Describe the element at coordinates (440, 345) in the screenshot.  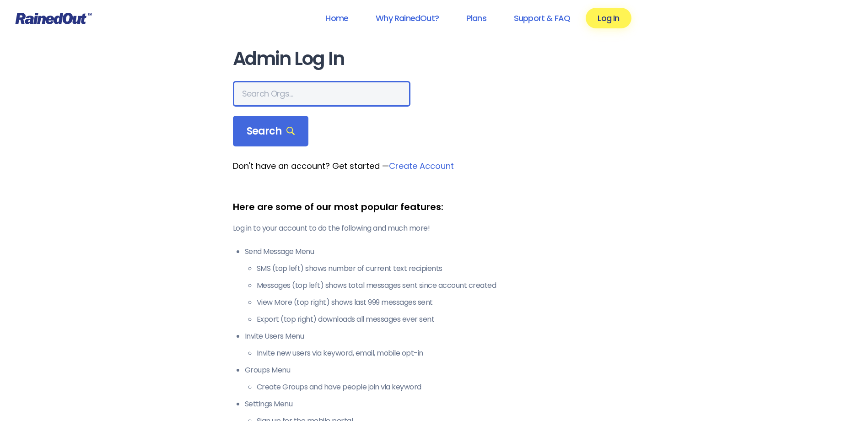
I see `li: Invite Users Menu` at that location.